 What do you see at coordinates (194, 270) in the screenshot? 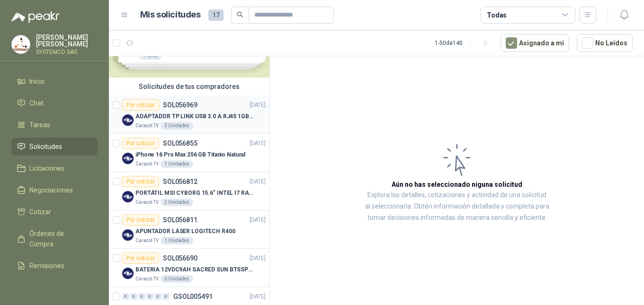
I see `p: BATERIA 12VDC9AH SACRED SUN BTSSP12-9HR` at bounding box center [194, 270].